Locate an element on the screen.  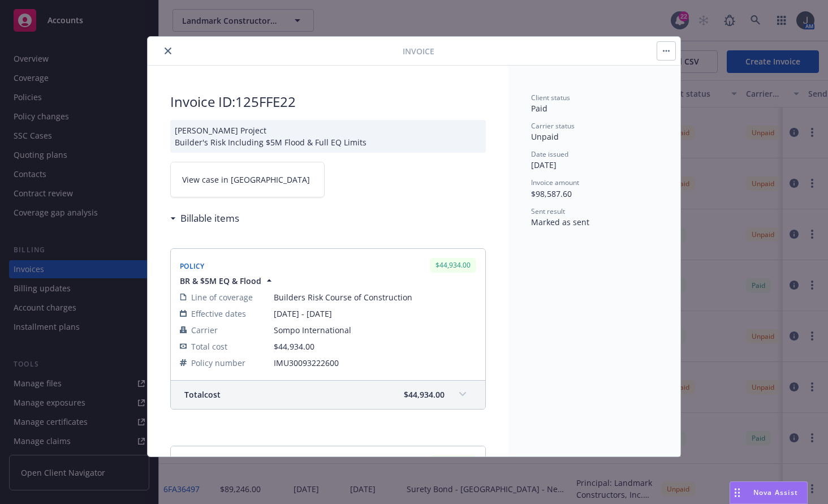
span: Line of coverage is located at coordinates (222, 297).